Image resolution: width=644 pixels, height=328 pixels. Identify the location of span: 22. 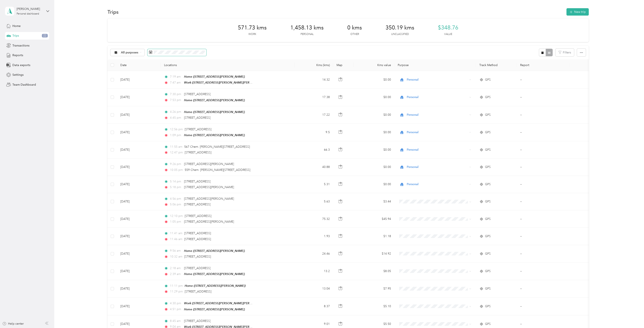
(45, 36).